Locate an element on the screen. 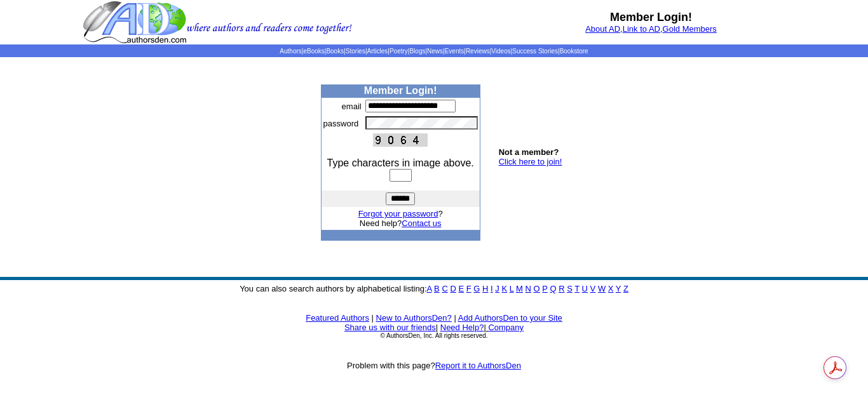  a: M is located at coordinates (519, 288).